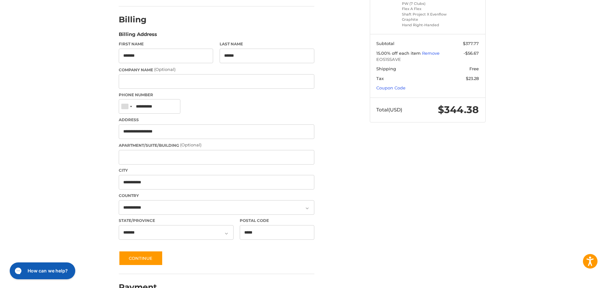 This screenshot has width=604, height=288. Describe the element at coordinates (426, 9) in the screenshot. I see `li: Flex A Flex` at that location.